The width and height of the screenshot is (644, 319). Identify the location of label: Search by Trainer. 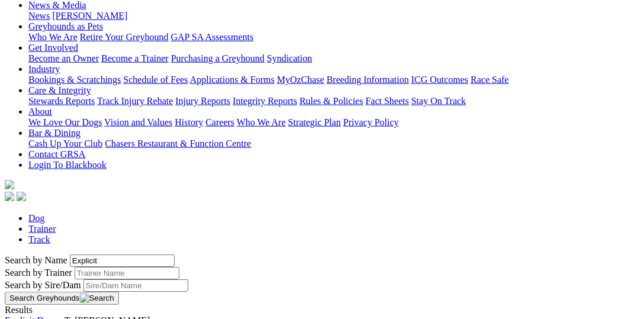
(39, 272).